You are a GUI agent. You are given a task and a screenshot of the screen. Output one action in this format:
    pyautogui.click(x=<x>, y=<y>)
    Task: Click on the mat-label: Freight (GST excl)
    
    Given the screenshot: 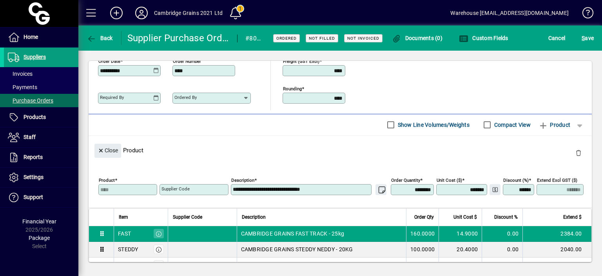 What is the action you would take?
    pyautogui.click(x=301, y=61)
    